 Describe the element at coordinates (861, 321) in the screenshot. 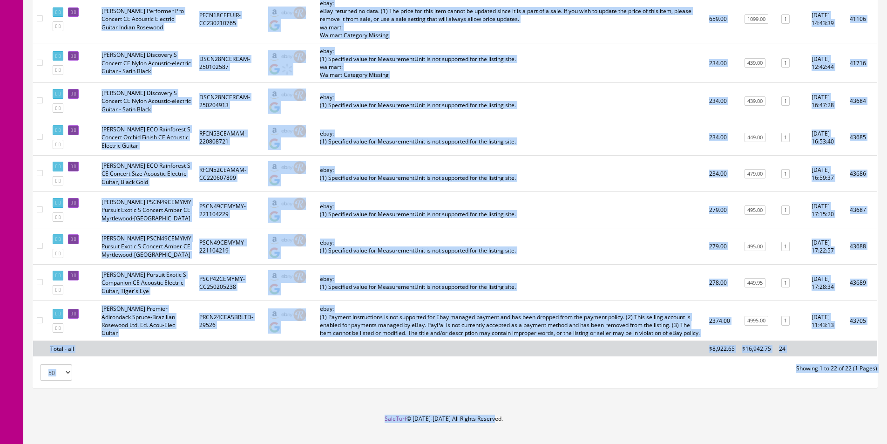

I see `td: 43705` at that location.